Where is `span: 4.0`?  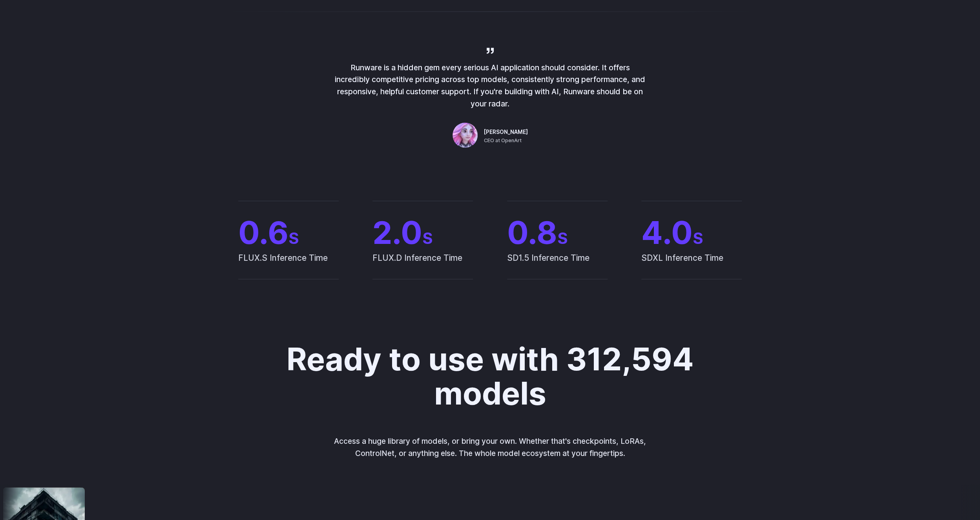
span: 4.0 is located at coordinates (691, 233).